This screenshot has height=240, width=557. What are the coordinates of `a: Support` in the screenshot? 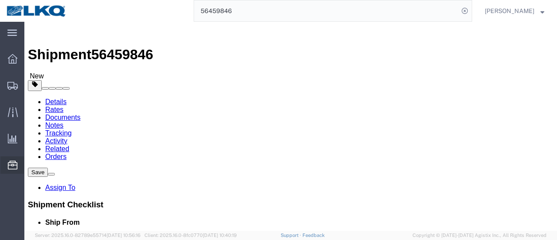 It's located at (291, 235).